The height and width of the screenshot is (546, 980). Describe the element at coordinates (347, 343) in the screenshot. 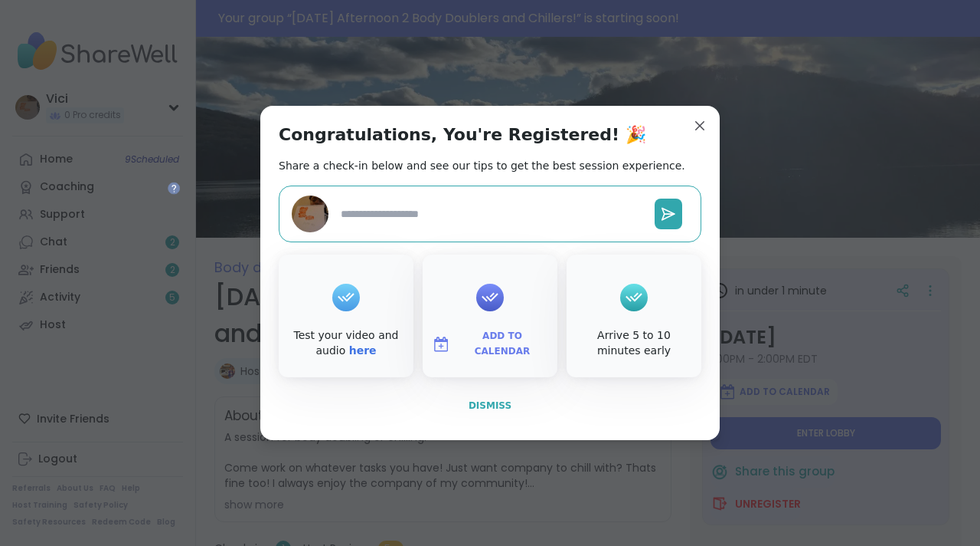

I see `div: Test your video and audio` at that location.